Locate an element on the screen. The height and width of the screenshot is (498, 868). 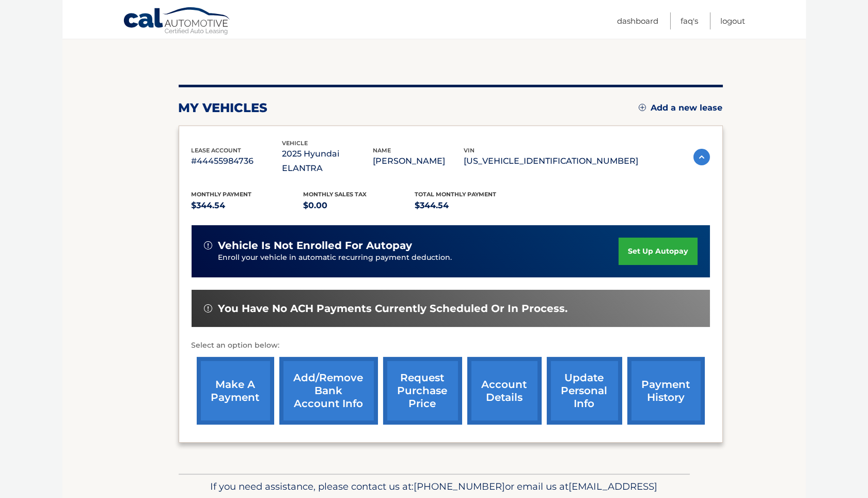
span: Monthly Payment is located at coordinates (222, 194).